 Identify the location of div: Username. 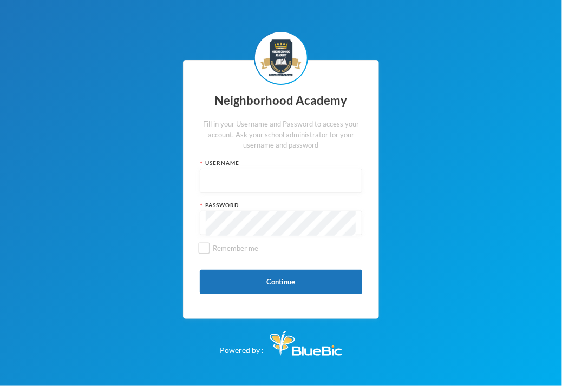
(281, 163).